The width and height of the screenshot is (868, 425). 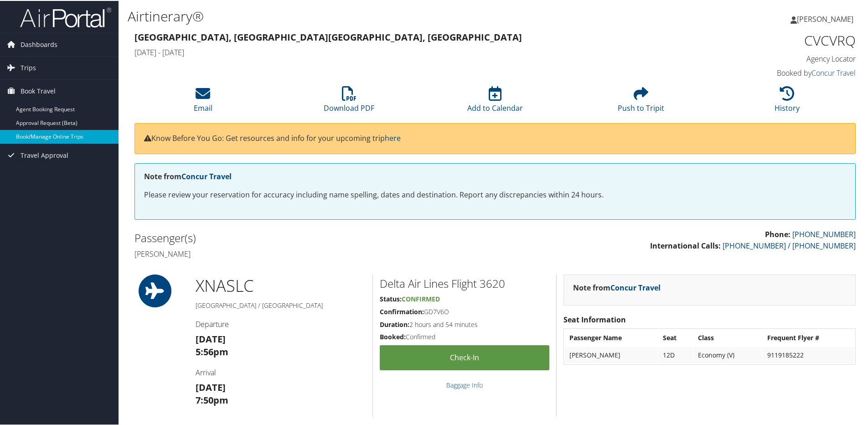 What do you see at coordinates (392, 137) in the screenshot?
I see `a: here` at bounding box center [392, 137].